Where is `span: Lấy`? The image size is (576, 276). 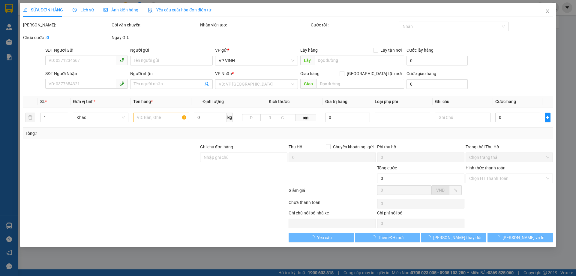
span: Lấy is located at coordinates (307, 60).